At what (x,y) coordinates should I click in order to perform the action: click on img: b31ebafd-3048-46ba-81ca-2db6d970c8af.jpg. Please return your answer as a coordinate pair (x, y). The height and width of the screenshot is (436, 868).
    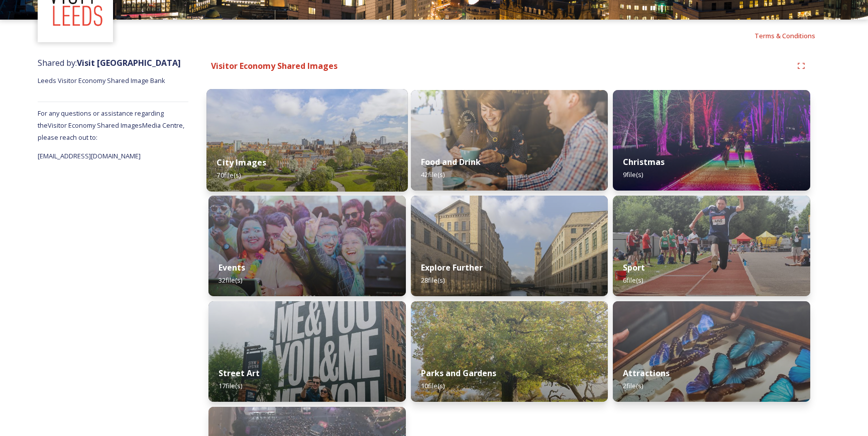
    Looking at the image, I should click on (711, 140).